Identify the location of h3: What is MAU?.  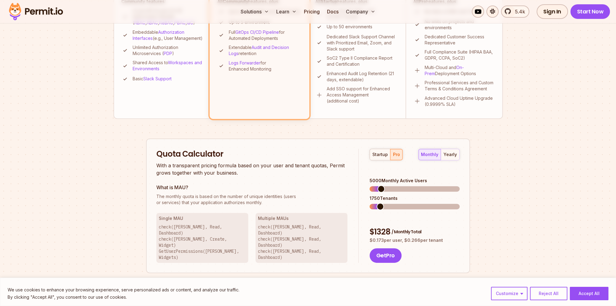
(252, 187).